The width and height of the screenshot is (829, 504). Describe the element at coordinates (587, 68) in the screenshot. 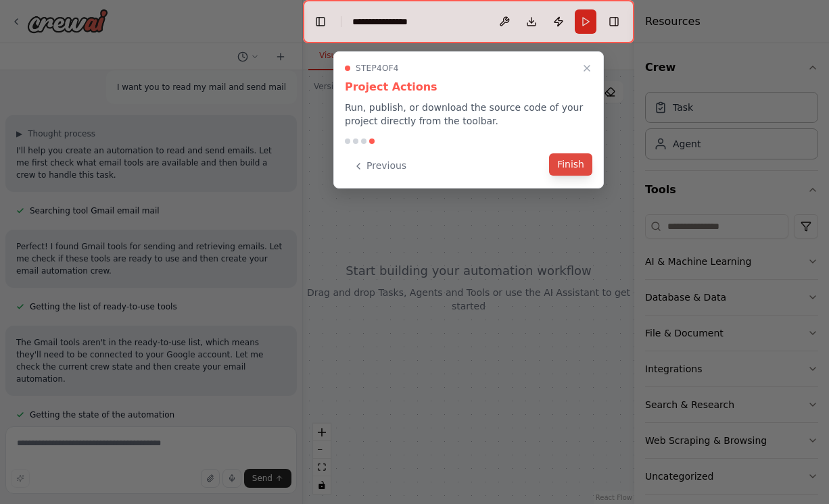

I see `button: Close walkthrough` at that location.